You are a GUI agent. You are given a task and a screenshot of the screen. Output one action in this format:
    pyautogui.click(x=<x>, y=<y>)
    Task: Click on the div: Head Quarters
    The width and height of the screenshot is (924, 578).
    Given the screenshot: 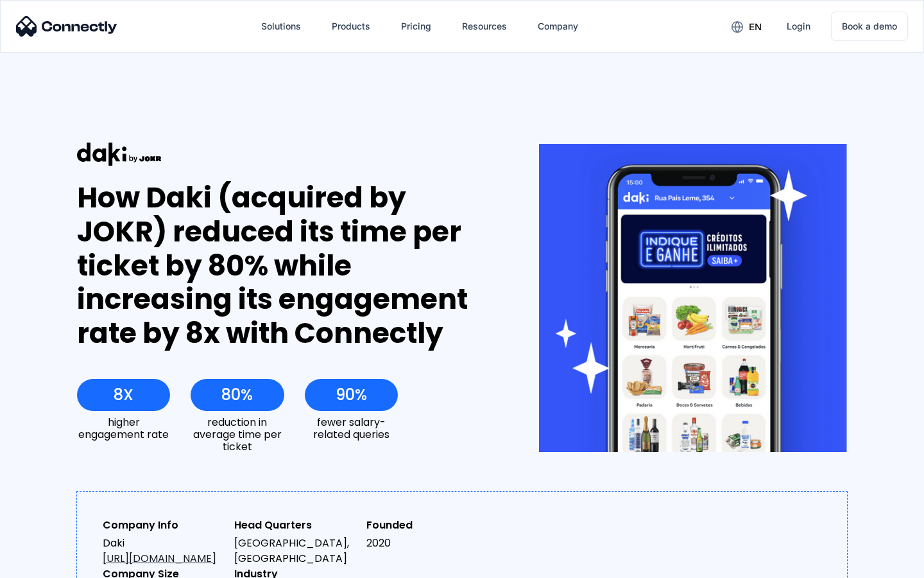 What is the action you would take?
    pyautogui.click(x=294, y=525)
    